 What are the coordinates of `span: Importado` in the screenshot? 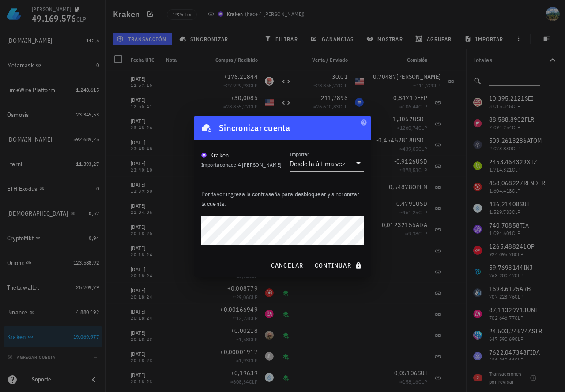 It's located at (242, 165).